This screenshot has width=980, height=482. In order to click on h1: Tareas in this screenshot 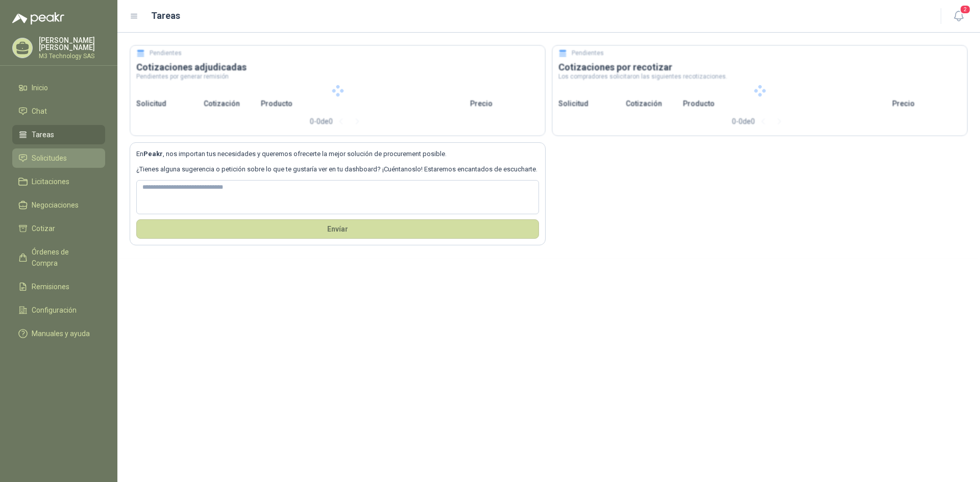, I will do `click(165, 16)`.